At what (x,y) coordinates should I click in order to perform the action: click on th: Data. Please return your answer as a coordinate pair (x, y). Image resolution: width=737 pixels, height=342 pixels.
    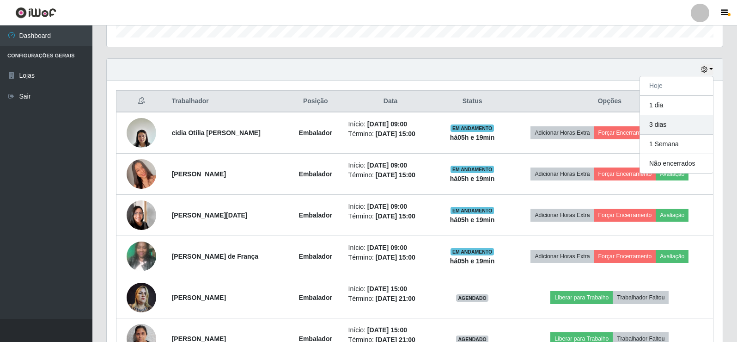
    Looking at the image, I should click on (391, 101).